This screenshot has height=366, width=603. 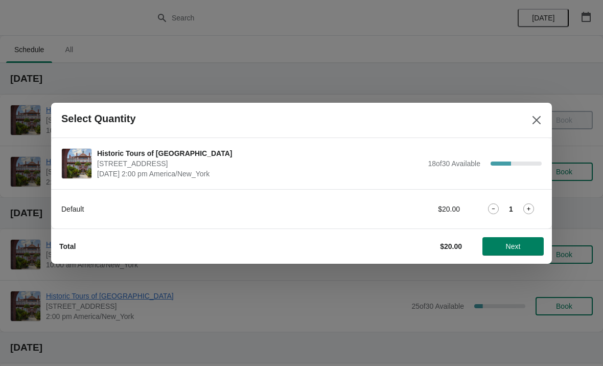 I want to click on span: 18 of 30 Available, so click(x=454, y=164).